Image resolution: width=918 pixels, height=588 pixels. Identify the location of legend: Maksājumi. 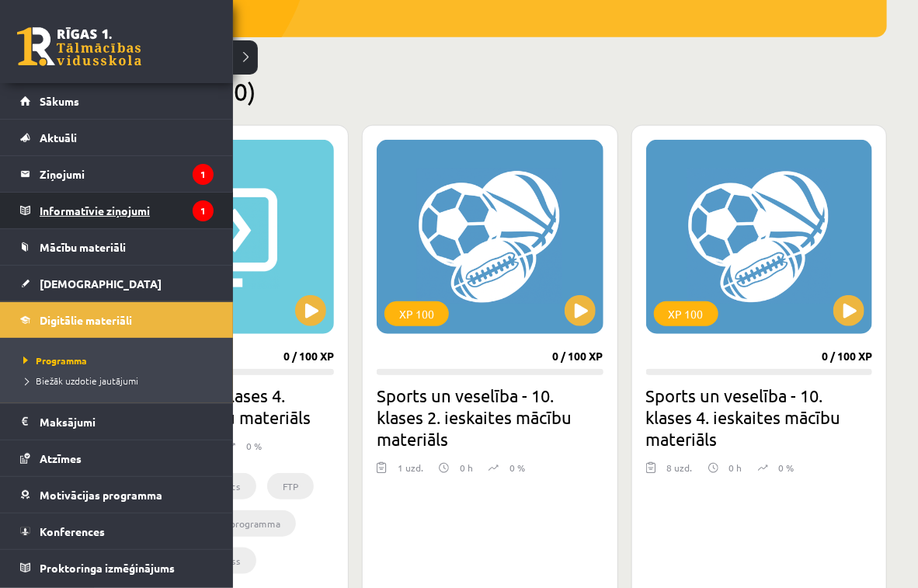
(127, 422).